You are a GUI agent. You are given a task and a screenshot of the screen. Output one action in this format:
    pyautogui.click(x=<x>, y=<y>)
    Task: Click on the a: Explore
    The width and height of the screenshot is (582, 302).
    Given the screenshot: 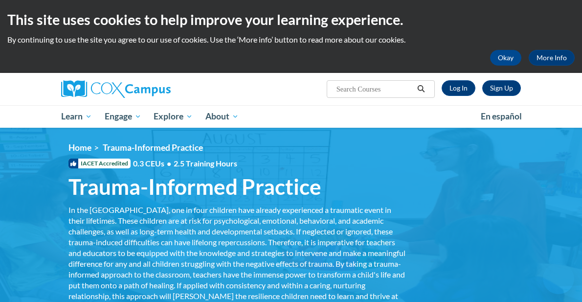 What is the action you would take?
    pyautogui.click(x=173, y=116)
    